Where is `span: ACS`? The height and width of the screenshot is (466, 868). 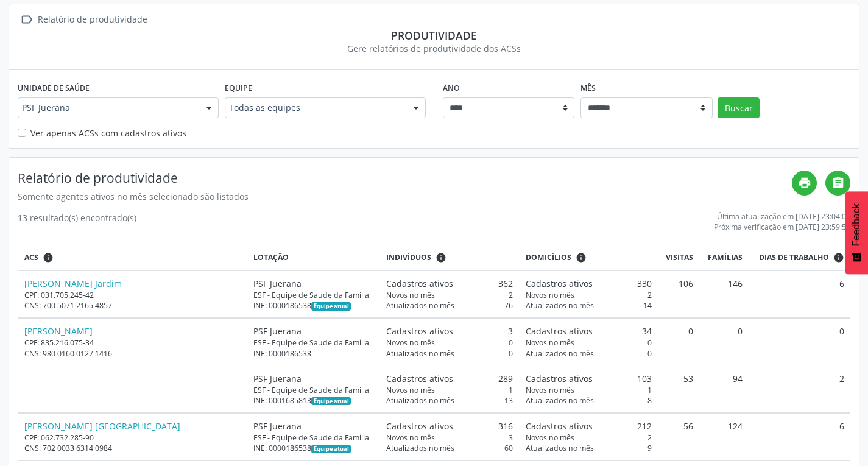 span: ACS is located at coordinates (31, 258).